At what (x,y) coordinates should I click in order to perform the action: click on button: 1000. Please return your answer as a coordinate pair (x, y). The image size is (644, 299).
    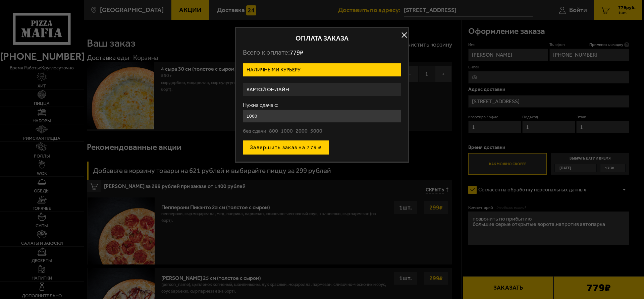
    Looking at the image, I should click on (287, 131).